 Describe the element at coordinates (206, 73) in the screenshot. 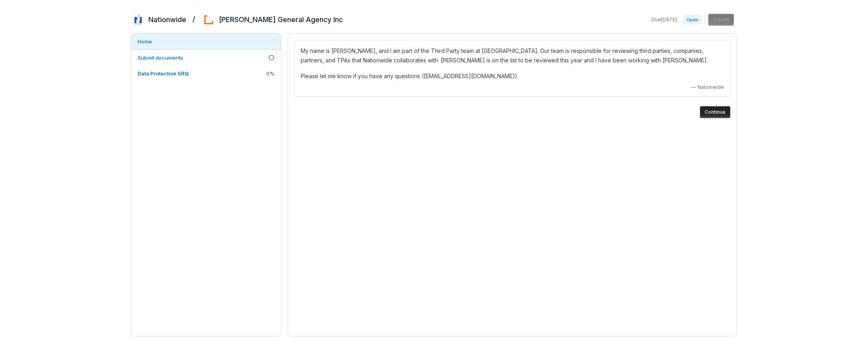

I see `a: Data Protection SRQ0%` at that location.